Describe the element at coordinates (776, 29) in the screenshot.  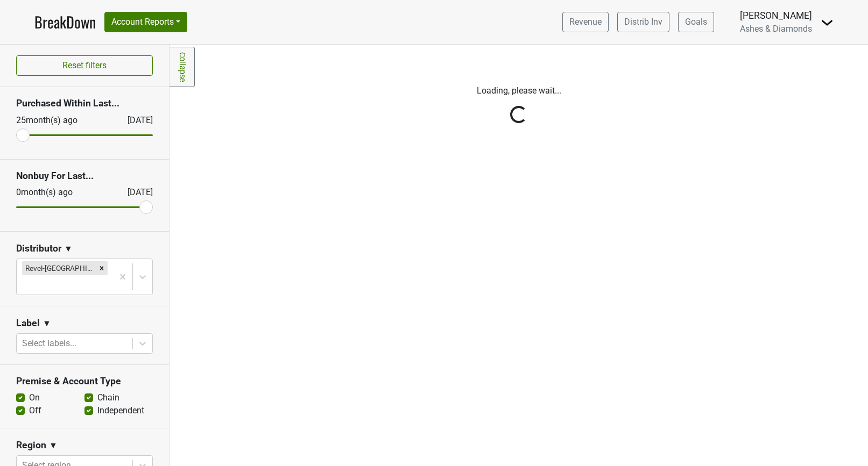
I see `span: Ashes & Diamonds` at that location.